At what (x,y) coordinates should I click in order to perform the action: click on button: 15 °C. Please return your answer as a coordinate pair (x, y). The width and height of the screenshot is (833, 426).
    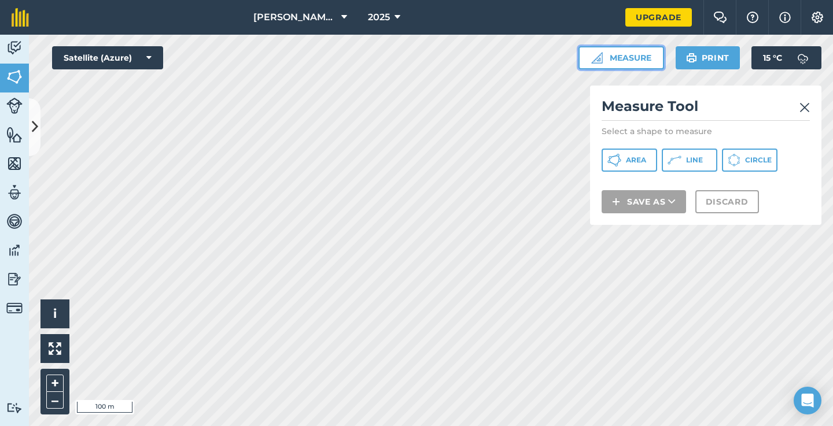
    Looking at the image, I should click on (786, 58).